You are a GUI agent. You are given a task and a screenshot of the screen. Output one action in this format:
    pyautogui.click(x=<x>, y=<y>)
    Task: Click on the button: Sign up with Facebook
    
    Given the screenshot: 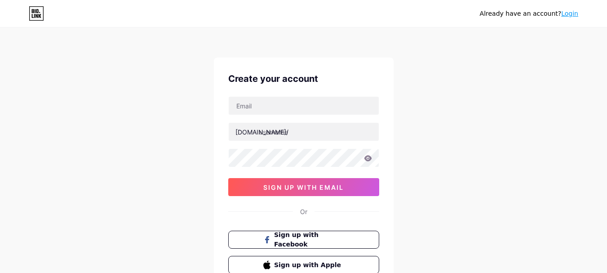 What is the action you would take?
    pyautogui.click(x=303, y=239)
    